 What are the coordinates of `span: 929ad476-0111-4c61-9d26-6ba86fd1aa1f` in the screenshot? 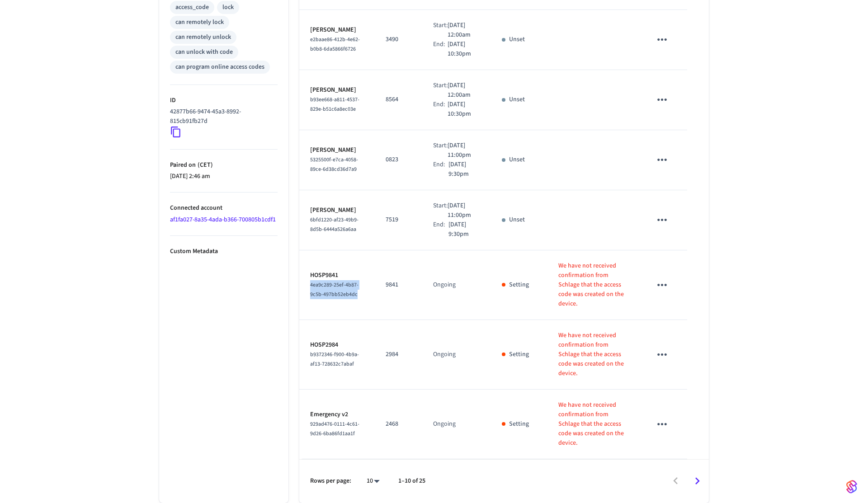 It's located at (335, 429).